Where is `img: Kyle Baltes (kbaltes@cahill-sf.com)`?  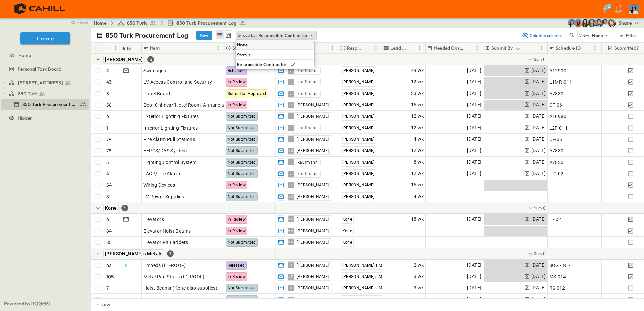
img: Kyle Baltes (kbaltes@cahill-sf.com) is located at coordinates (605, 23).